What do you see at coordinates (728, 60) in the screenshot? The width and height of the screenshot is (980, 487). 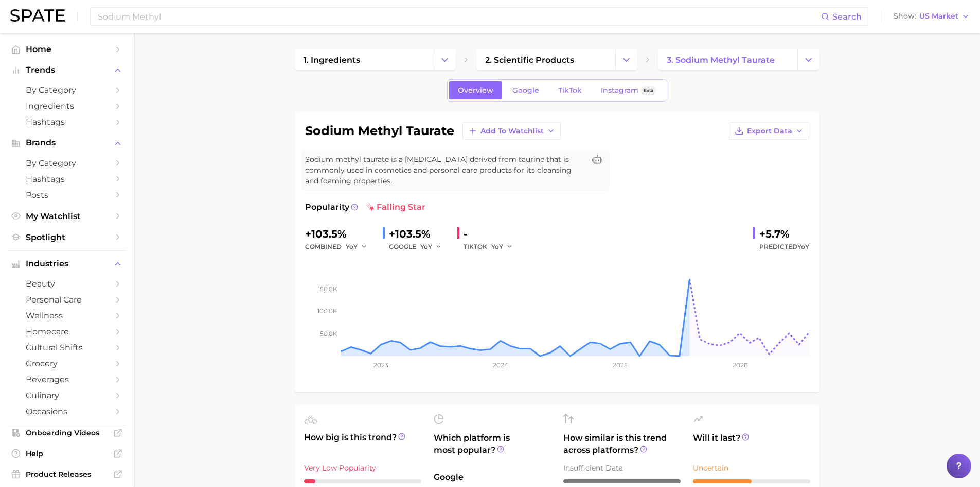 I see `a: 3. sodium methyl taurate` at bounding box center [728, 60].